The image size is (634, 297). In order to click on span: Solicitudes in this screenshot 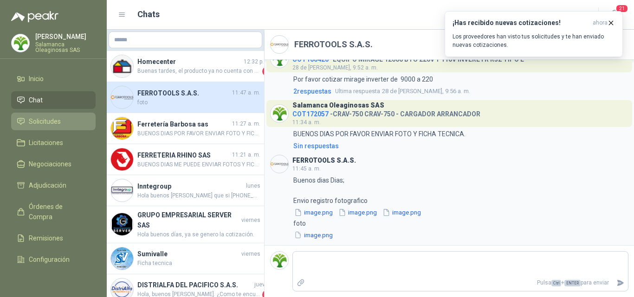, I will do `click(45, 122)`.